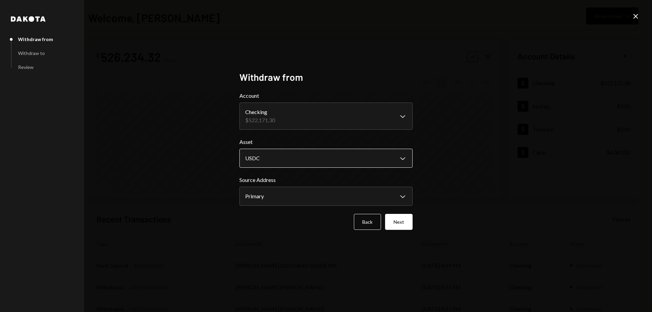 Image resolution: width=652 pixels, height=312 pixels. What do you see at coordinates (368, 222) in the screenshot?
I see `button: Back` at bounding box center [368, 222].